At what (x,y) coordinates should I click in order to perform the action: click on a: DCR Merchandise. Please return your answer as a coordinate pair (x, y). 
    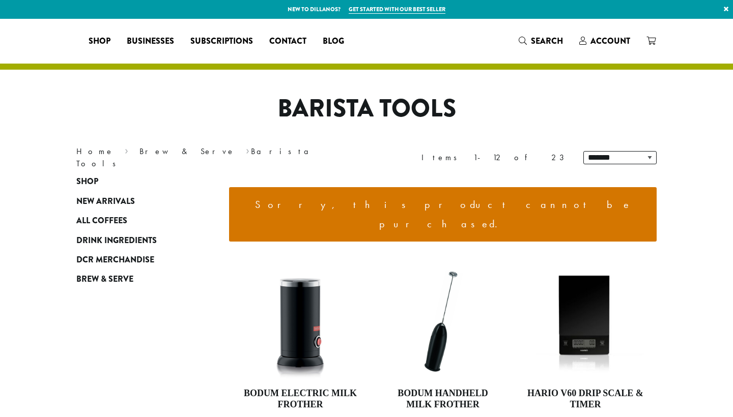
    Looking at the image, I should click on (137, 260).